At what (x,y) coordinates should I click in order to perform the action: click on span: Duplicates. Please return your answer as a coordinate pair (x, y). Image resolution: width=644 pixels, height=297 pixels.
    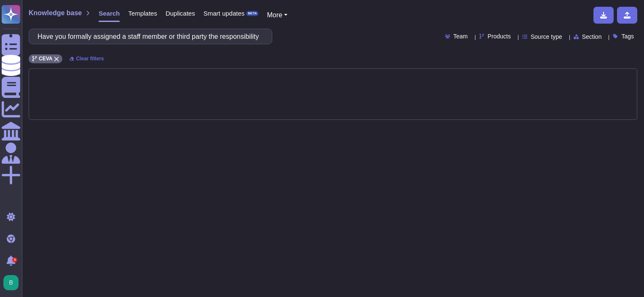
    Looking at the image, I should click on (180, 13).